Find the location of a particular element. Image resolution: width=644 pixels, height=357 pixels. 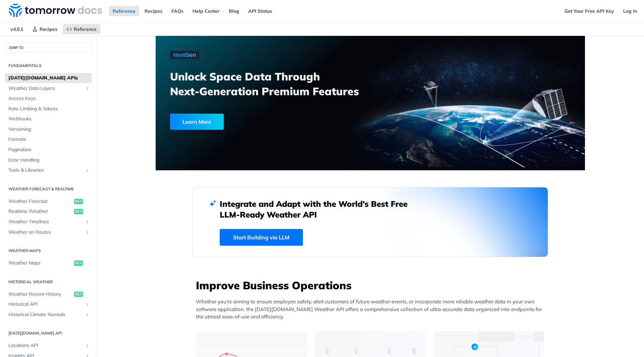

span: Webhooks is located at coordinates (49, 119).